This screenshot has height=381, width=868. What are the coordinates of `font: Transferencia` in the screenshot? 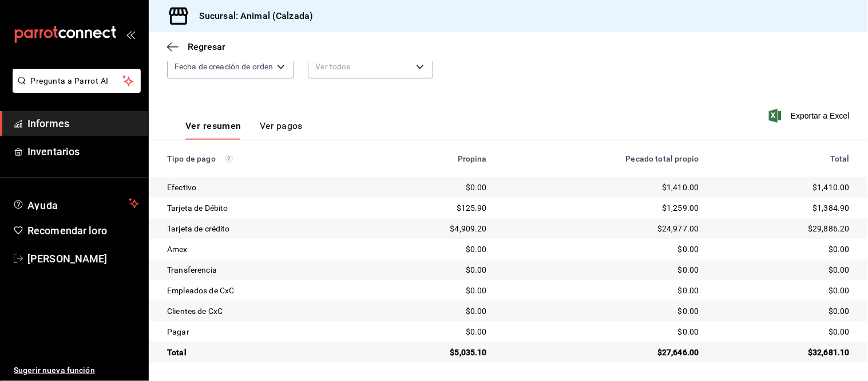 It's located at (191, 269).